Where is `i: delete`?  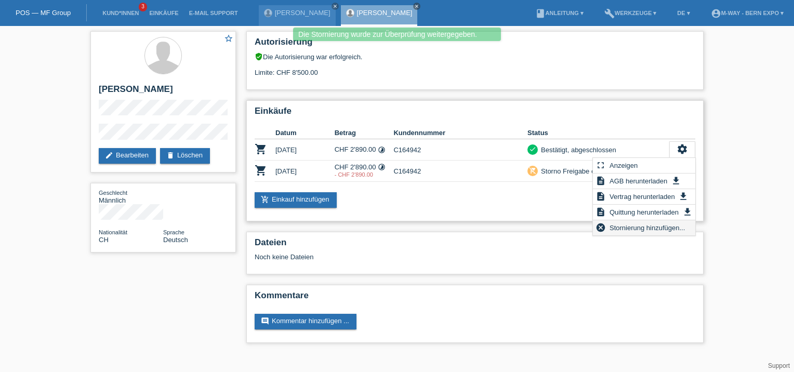 i: delete is located at coordinates (170, 155).